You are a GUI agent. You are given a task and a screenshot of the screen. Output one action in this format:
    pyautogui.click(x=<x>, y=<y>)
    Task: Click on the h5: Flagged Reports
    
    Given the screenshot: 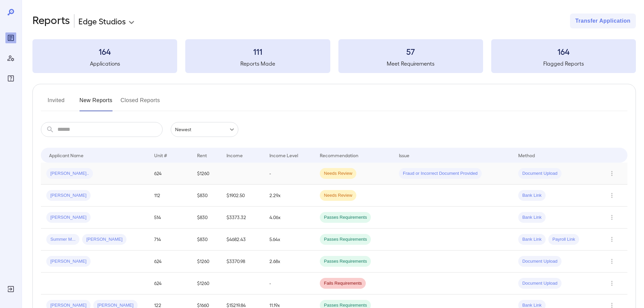 What is the action you would take?
    pyautogui.click(x=564, y=64)
    